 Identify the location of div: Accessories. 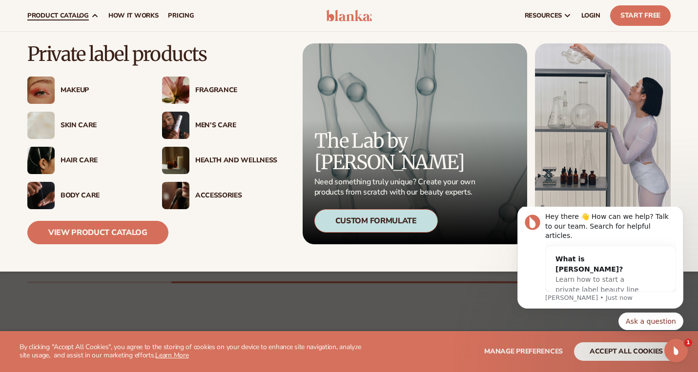
(236, 196).